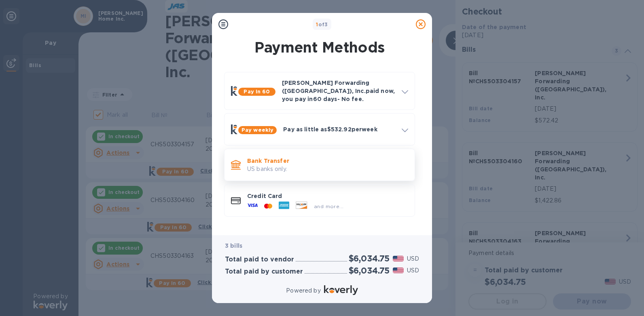 This screenshot has height=316, width=644. I want to click on span: and more..., so click(329, 206).